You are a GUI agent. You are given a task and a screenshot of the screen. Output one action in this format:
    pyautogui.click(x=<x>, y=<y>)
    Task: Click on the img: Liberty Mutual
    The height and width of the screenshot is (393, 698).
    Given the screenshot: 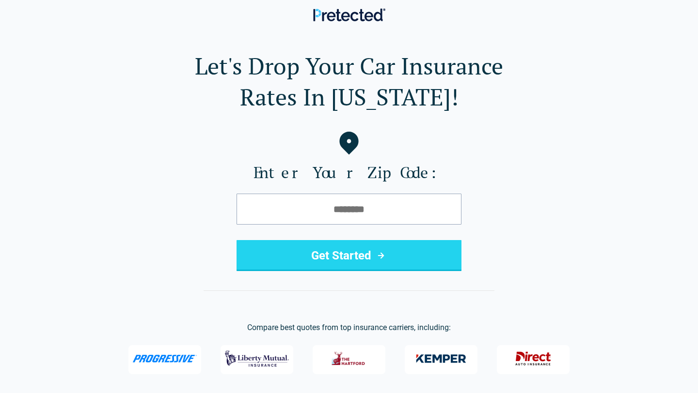 What is the action you would take?
    pyautogui.click(x=257, y=359)
    